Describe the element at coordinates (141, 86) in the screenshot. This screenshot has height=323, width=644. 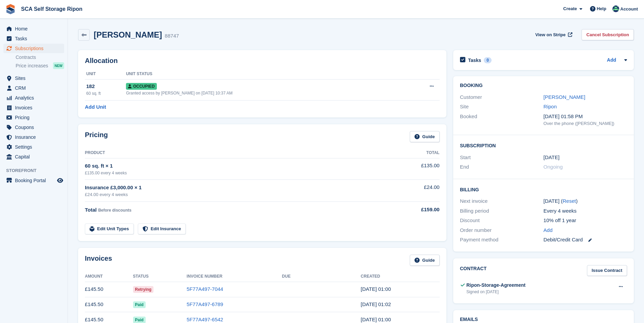
I see `span: Occupied` at that location.